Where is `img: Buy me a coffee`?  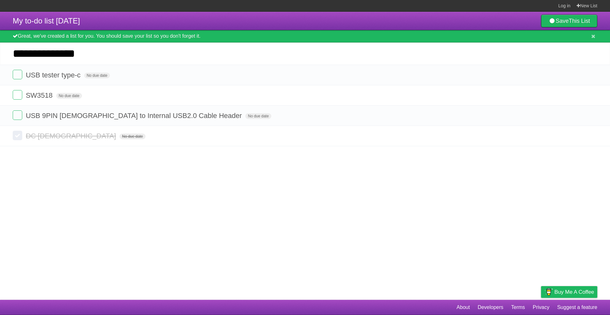
img: Buy me a coffee is located at coordinates (548, 292).